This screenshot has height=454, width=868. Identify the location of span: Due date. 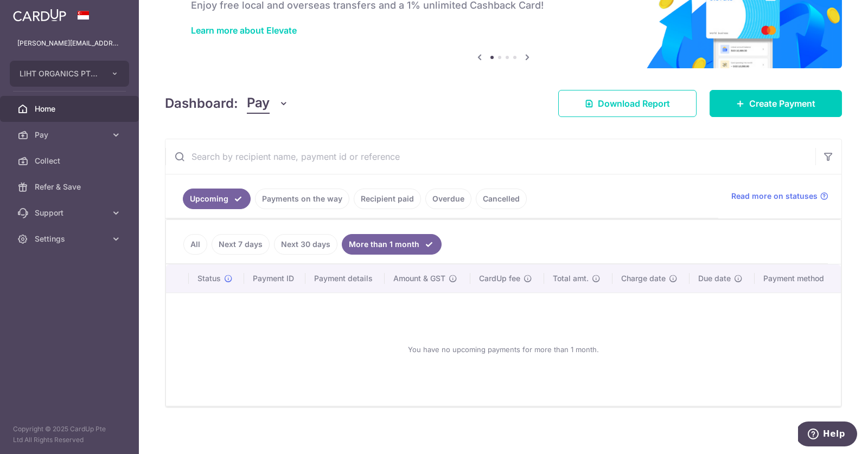
(715, 279).